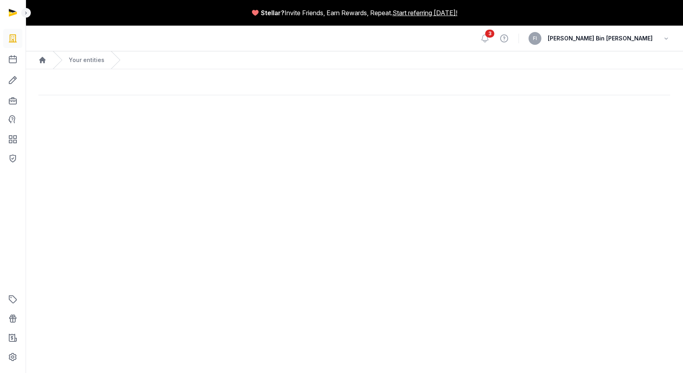 The height and width of the screenshot is (373, 683). I want to click on span: 3, so click(490, 34).